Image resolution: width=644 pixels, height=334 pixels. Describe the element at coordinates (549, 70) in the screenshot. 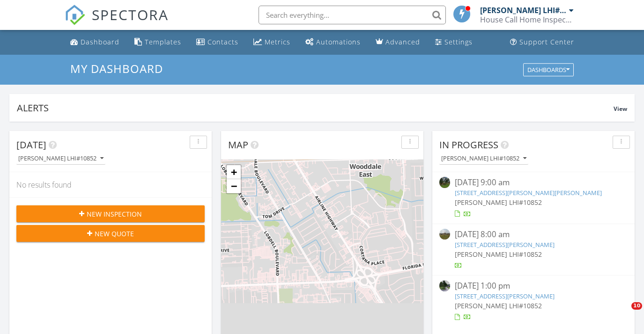

I see `button: Dashboards` at that location.